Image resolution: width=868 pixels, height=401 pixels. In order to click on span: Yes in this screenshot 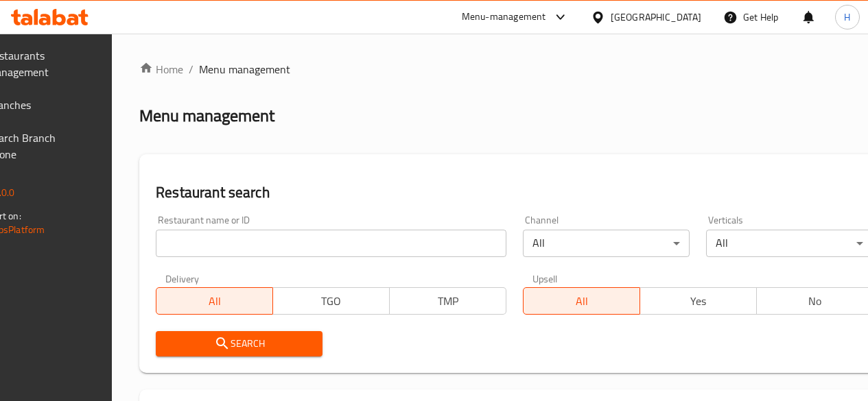, I will do `click(699, 301)`.